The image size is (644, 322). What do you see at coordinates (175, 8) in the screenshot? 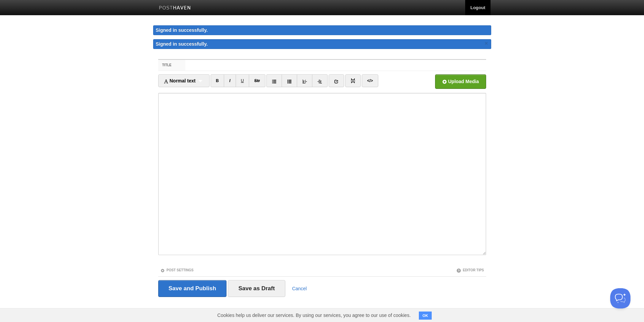
I see `img: Posthaven-bar` at bounding box center [175, 8].